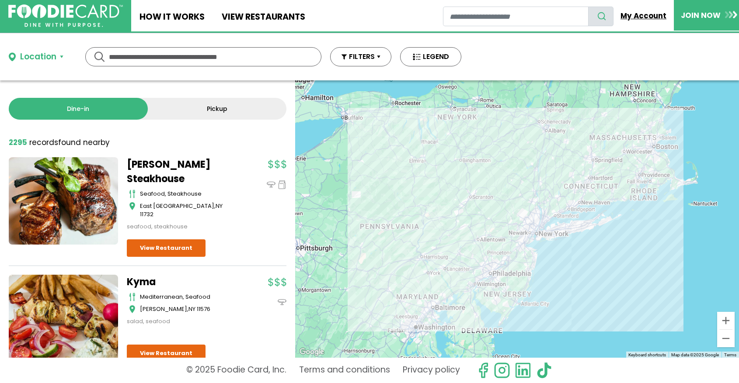  I want to click on span: 11576, so click(203, 309).